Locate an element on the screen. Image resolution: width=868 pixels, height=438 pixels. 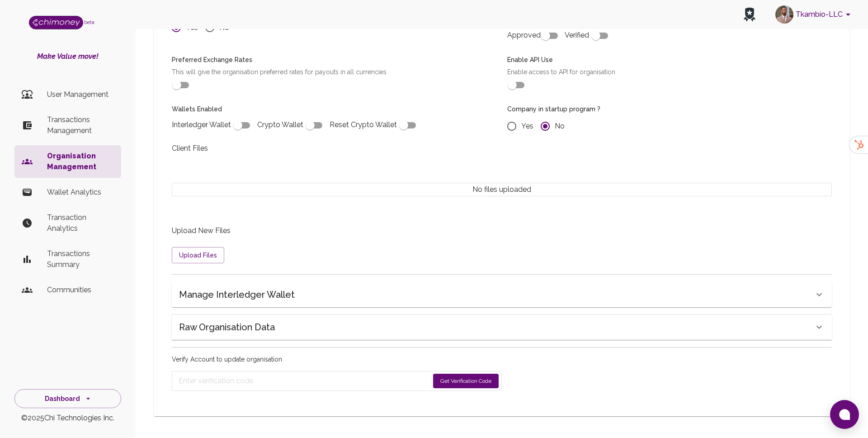
p: Communities is located at coordinates (80, 290).